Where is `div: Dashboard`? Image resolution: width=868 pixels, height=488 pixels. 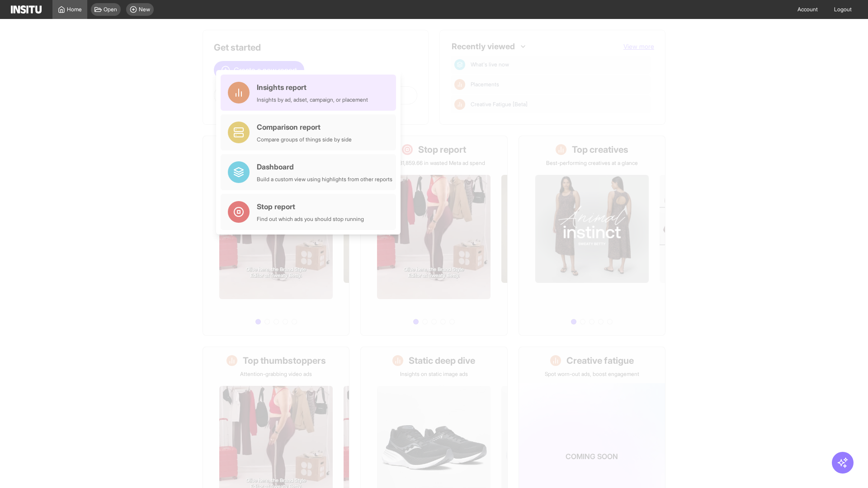
div: Dashboard is located at coordinates (325, 167).